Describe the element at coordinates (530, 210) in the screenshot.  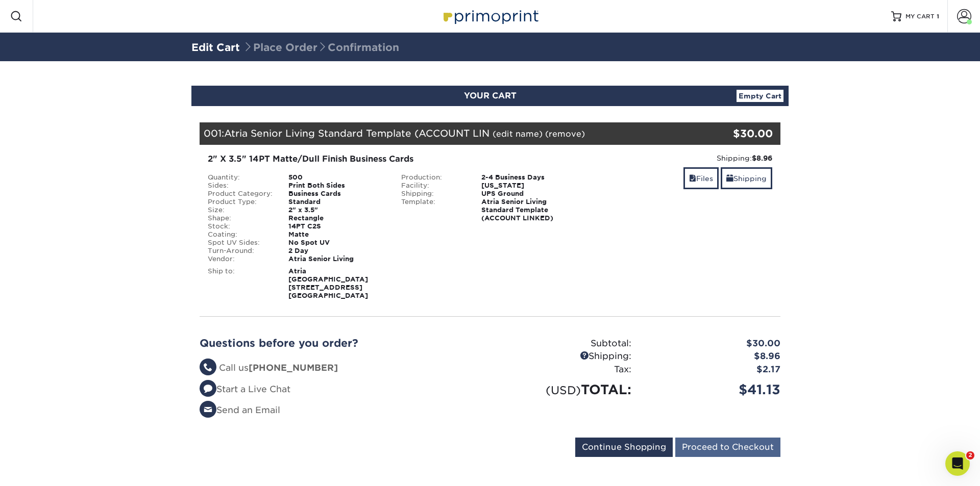
I see `div: Atria Senior Living Standard Template (ACCOUNT LINKED)` at that location.